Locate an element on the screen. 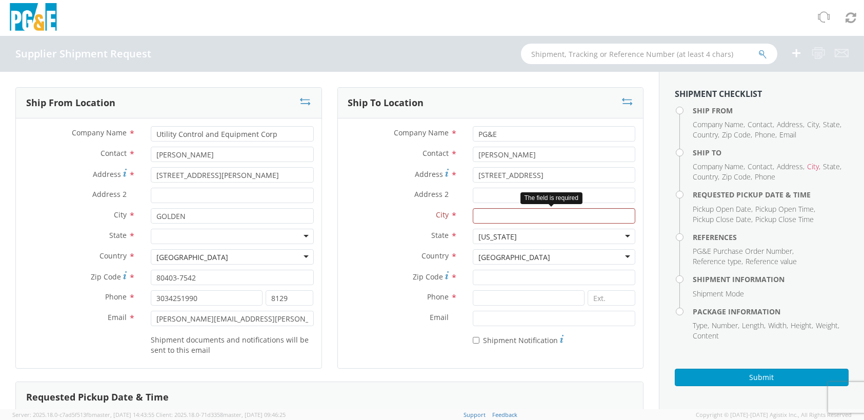  span: Pickup Close Date is located at coordinates (722, 219).